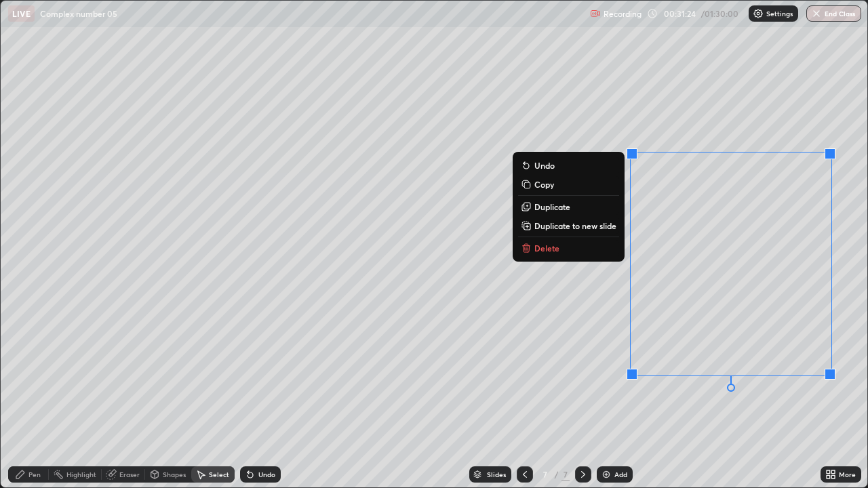  Describe the element at coordinates (758, 13) in the screenshot. I see `img: class-settings-icons` at that location.